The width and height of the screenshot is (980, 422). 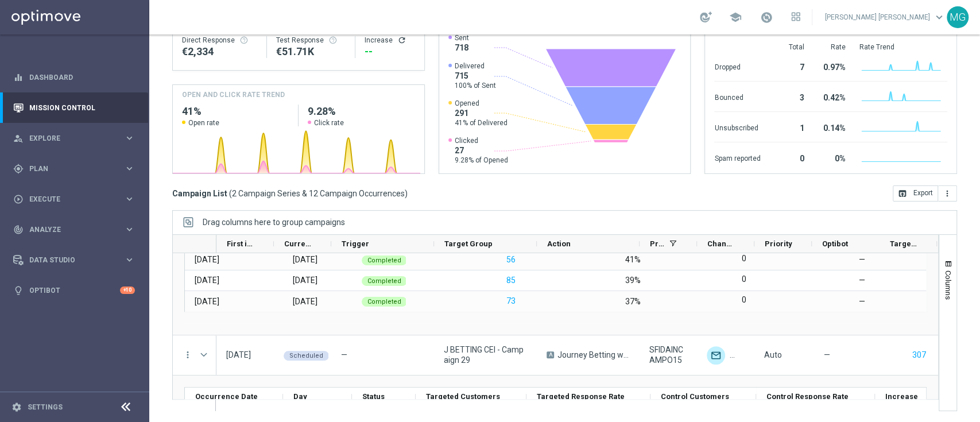 I want to click on button: equalizer Dashboard, so click(x=74, y=77).